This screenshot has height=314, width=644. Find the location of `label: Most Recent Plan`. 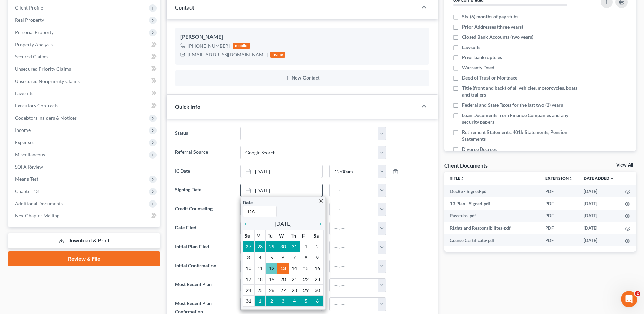

label: Most Recent Plan is located at coordinates (204, 285).